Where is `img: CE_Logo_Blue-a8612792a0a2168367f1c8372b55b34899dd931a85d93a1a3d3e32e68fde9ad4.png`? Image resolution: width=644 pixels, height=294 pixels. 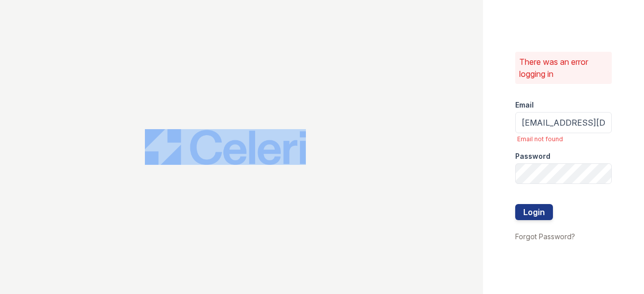 img: CE_Logo_Blue-a8612792a0a2168367f1c8372b55b34899dd931a85d93a1a3d3e32e68fde9ad4.png is located at coordinates (225, 147).